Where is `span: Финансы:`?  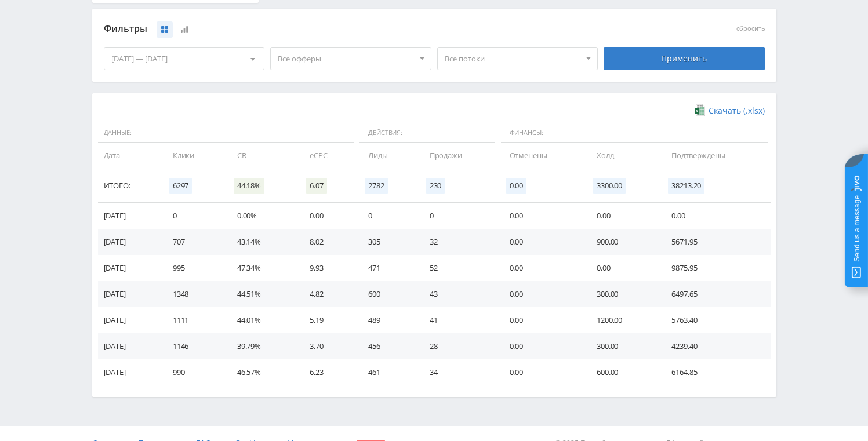 span: Финансы: is located at coordinates (634, 133).